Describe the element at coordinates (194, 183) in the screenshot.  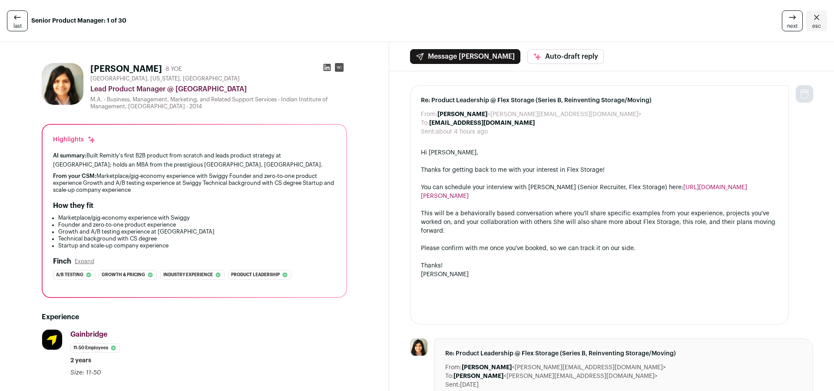
I see `div: Marketplace/gig-economy experience with Swiggy Founder and zero-to-one product experience Growth ...` at that location.